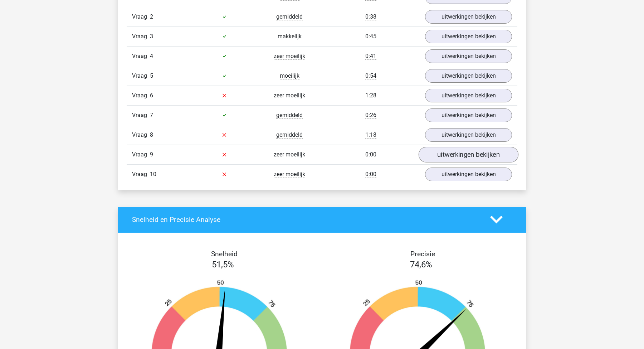 Image resolution: width=644 pixels, height=349 pixels. What do you see at coordinates (151, 16) in the screenshot?
I see `span: 2` at bounding box center [151, 16].